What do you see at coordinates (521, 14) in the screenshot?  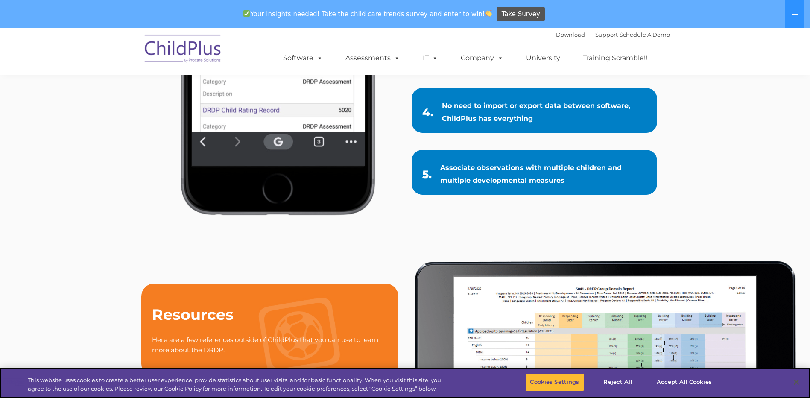 I see `a: Take Survey` at bounding box center [521, 14].